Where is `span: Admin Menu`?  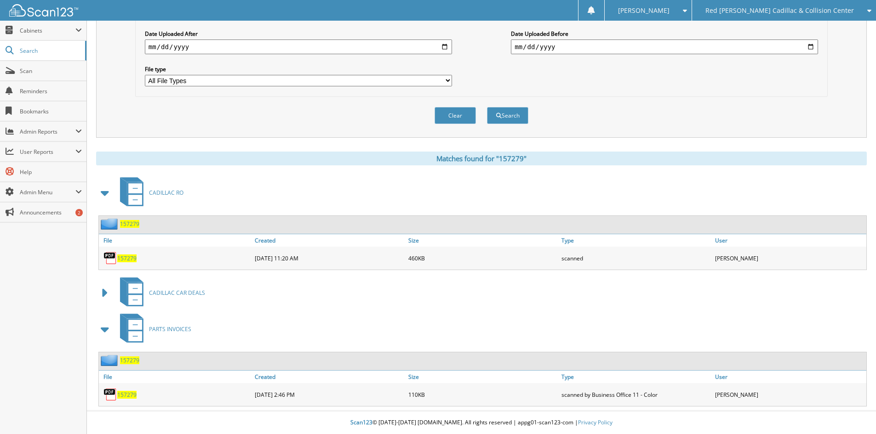
span: Admin Menu is located at coordinates (47, 192).